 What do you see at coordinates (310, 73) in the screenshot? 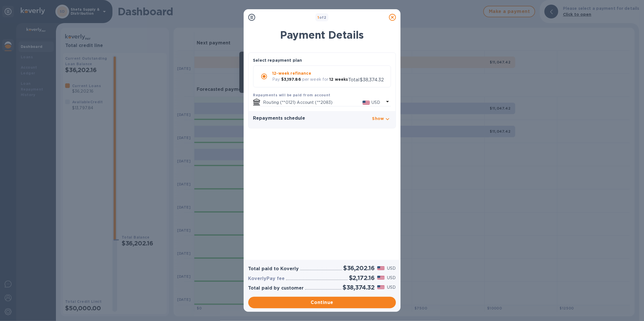
I see `p: 12-week refinance` at bounding box center [310, 73].